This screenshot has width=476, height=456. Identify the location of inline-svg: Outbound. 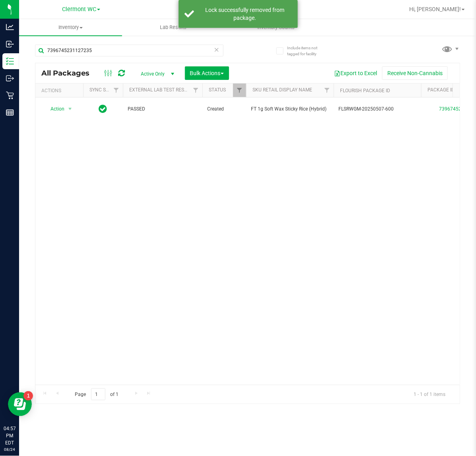
(10, 78).